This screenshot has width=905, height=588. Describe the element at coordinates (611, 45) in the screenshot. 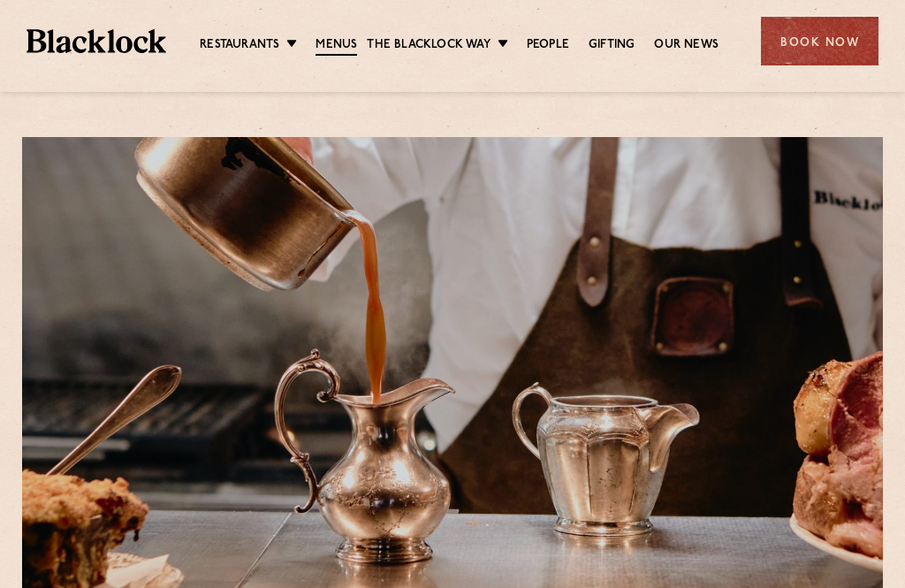

I see `a: Gifting` at that location.